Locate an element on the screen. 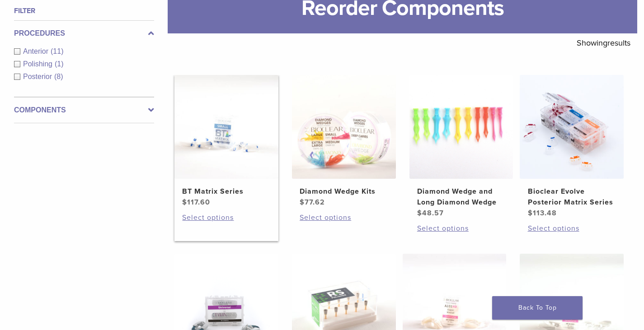  img: Diamond Wedge Kits is located at coordinates (344, 127).